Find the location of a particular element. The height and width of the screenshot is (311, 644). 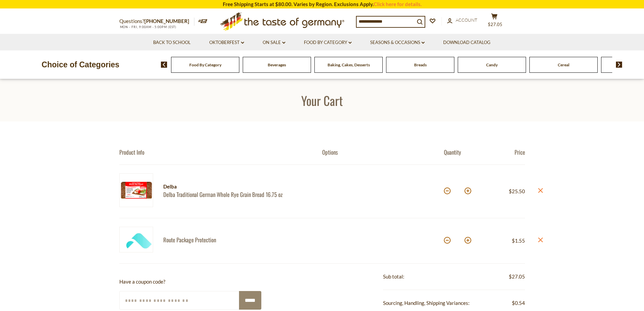

a: On Sale is located at coordinates (274, 43).